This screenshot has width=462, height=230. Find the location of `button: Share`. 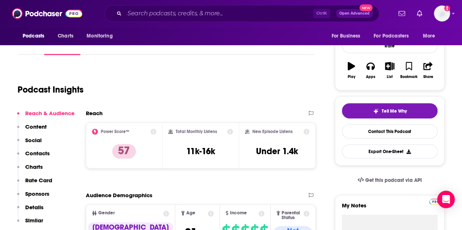

button: Share is located at coordinates (428, 70).